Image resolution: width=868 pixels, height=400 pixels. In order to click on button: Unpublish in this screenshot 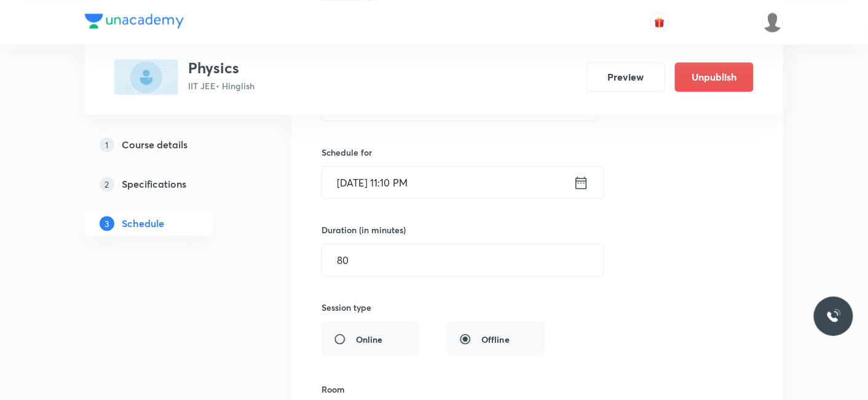, I will do `click(714, 77)`.